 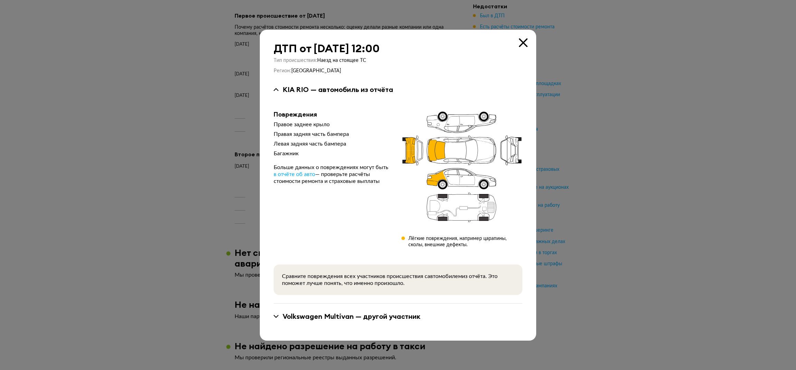 I want to click on div: Сравните повреждения всех участников происшествия с автомобилем из отчёта. Это поможет лучше поня..., so click(x=398, y=279).